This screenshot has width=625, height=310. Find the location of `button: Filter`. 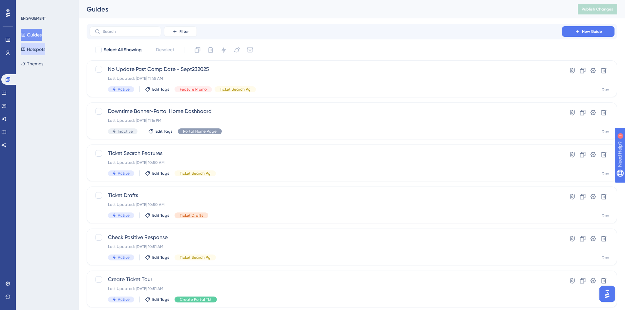

button: Filter is located at coordinates (181, 32).